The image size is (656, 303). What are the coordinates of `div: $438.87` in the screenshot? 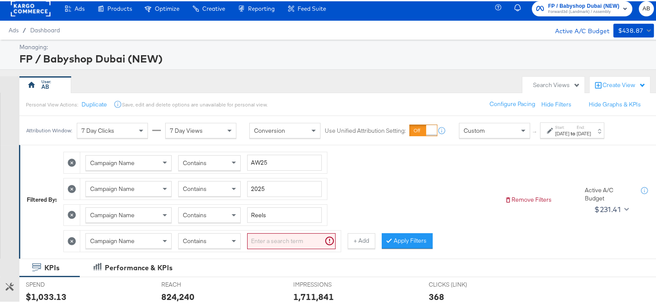 It's located at (630, 29).